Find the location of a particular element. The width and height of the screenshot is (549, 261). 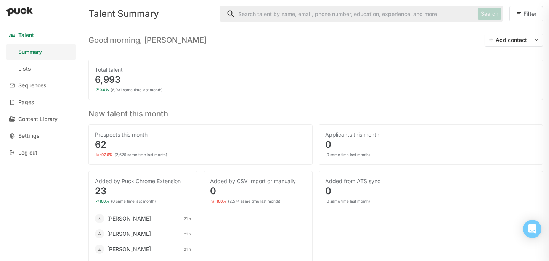

div: Total talent is located at coordinates (315, 70).